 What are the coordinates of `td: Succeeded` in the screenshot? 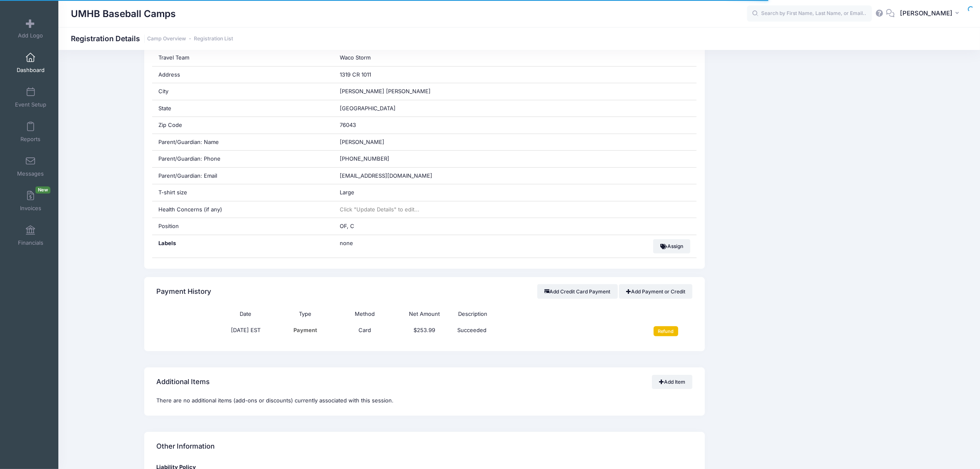 It's located at (543, 331).